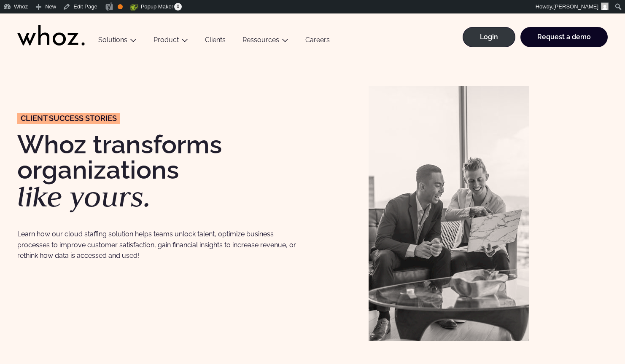 This screenshot has width=625, height=364. What do you see at coordinates (449, 214) in the screenshot?
I see `img: Clients Whoz` at bounding box center [449, 214].